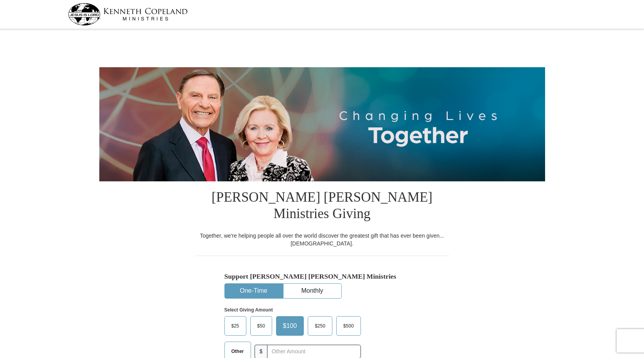 This screenshot has height=358, width=644. I want to click on span: $50, so click(261, 326).